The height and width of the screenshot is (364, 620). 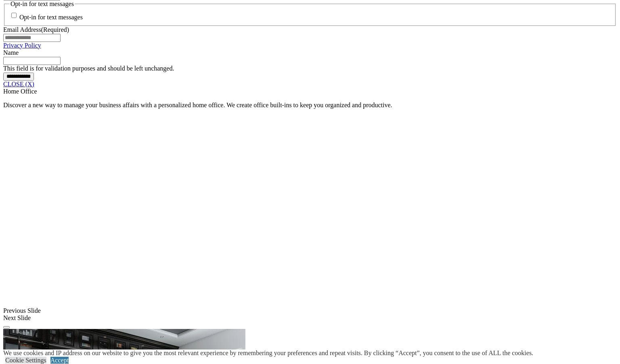 What do you see at coordinates (310, 69) in the screenshot?
I see `div: This field is for validation purposes and should be left unchanged.` at bounding box center [310, 69].